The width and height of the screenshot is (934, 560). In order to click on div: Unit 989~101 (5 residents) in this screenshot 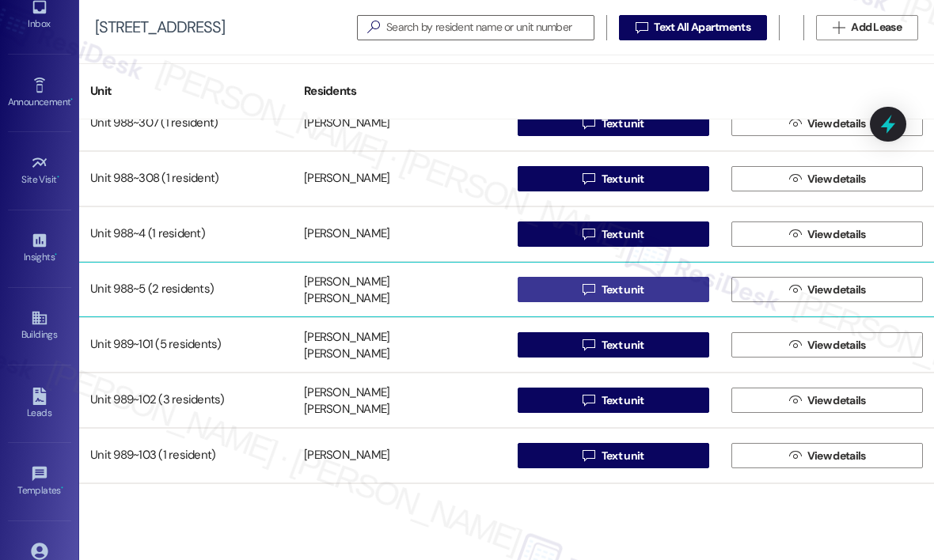, I will do `click(186, 345)`.